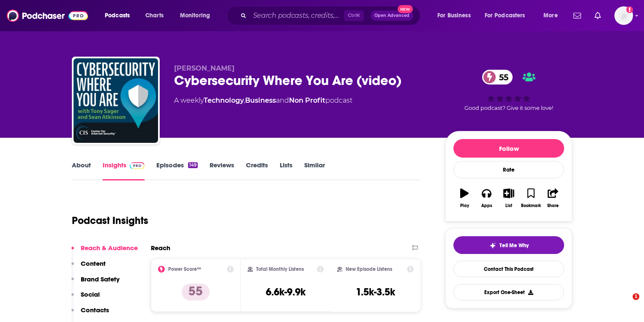 This screenshot has height=322, width=644. I want to click on button: Bookmark, so click(531, 198).